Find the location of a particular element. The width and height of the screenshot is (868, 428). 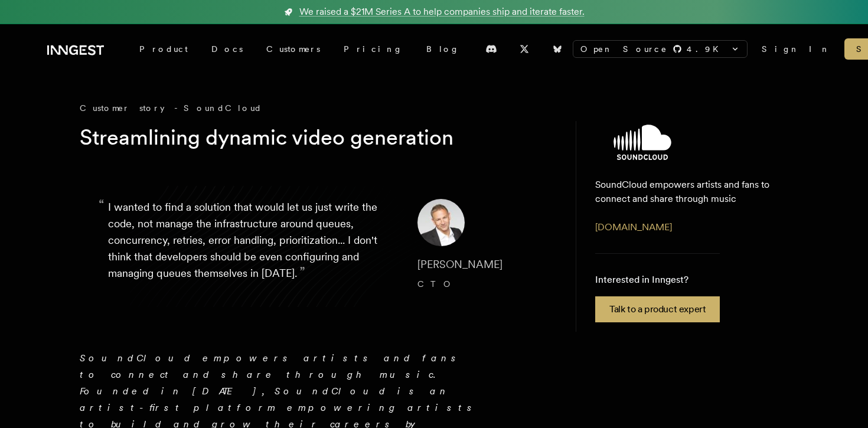

a: Blog is located at coordinates (443, 49).